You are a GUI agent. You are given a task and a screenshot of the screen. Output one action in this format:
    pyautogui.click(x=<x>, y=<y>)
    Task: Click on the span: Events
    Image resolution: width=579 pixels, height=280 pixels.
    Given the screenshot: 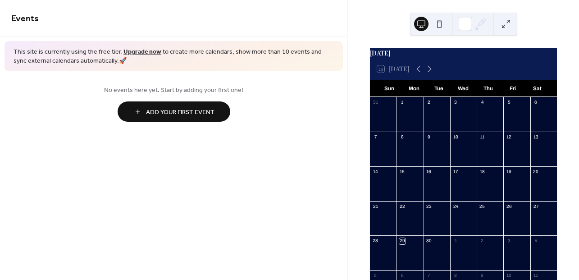 What is the action you would take?
    pyautogui.click(x=25, y=18)
    